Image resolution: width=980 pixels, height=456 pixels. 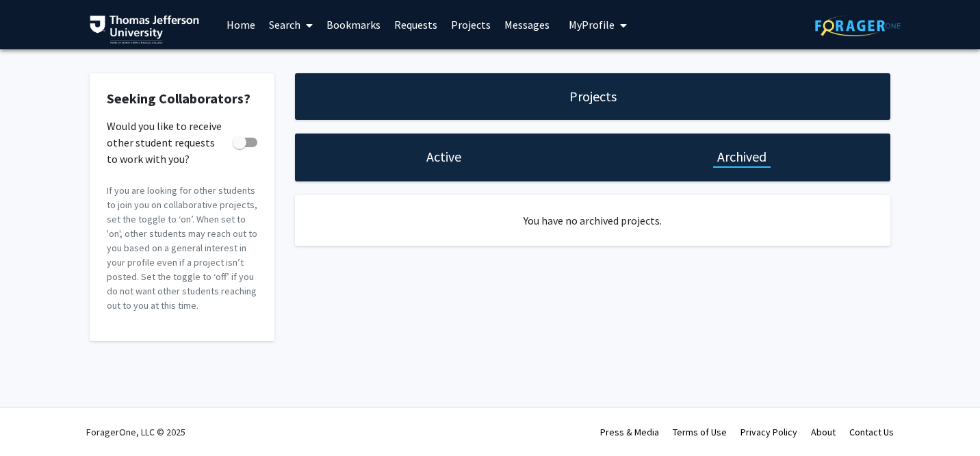 I want to click on img: ForagerOne Logo, so click(x=857, y=26).